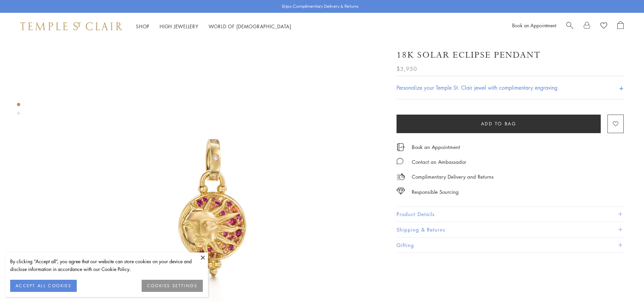  I want to click on a: Search, so click(569, 26).